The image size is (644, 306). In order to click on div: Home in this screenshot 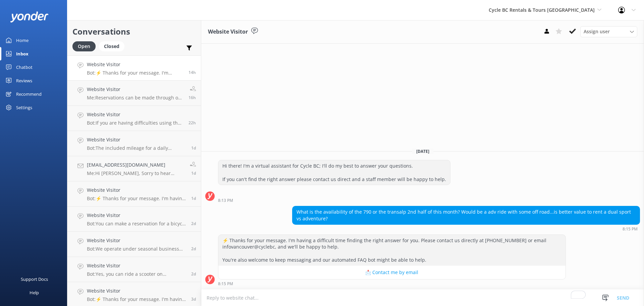, I will do `click(22, 40)`.